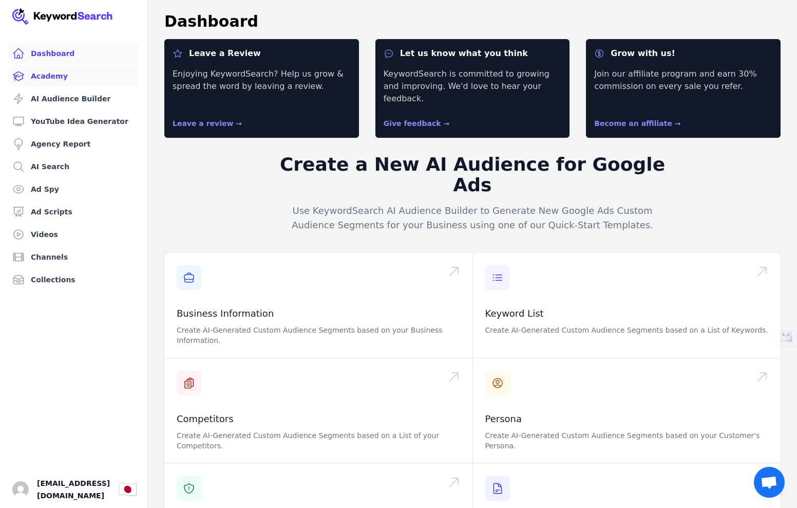  What do you see at coordinates (515, 313) in the screenshot?
I see `a: Keyword List` at bounding box center [515, 313].